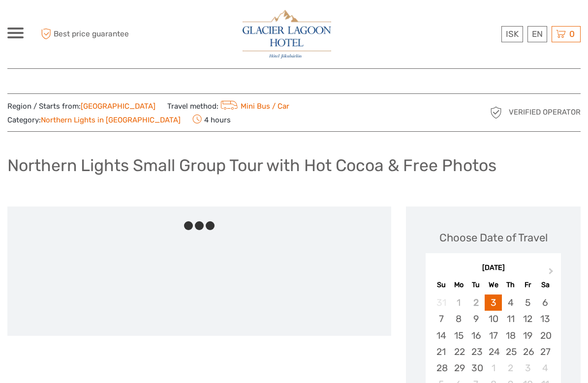 The width and height of the screenshot is (588, 383). What do you see at coordinates (493, 302) in the screenshot?
I see `div: Choose Wednesday, September 3rd, 2025` at bounding box center [493, 302].